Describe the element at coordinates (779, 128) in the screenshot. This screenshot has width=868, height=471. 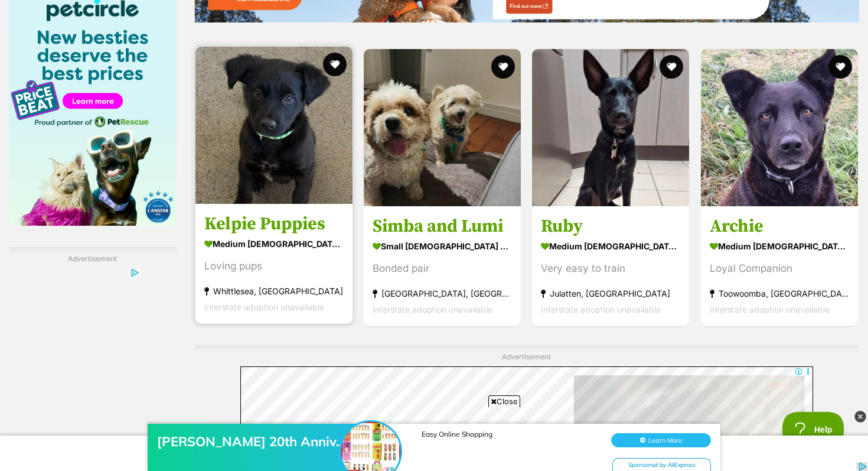
I see `img: Archie - Border Collie Dog` at that location.